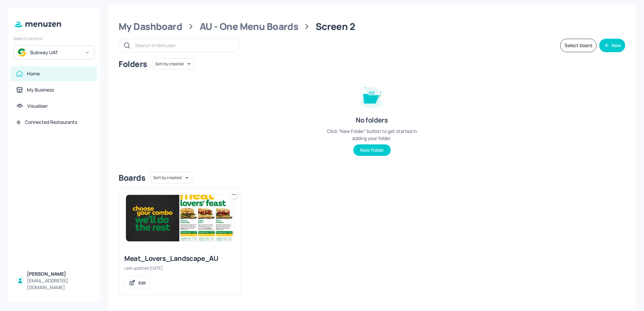  I want to click on div: Edit, so click(142, 283).